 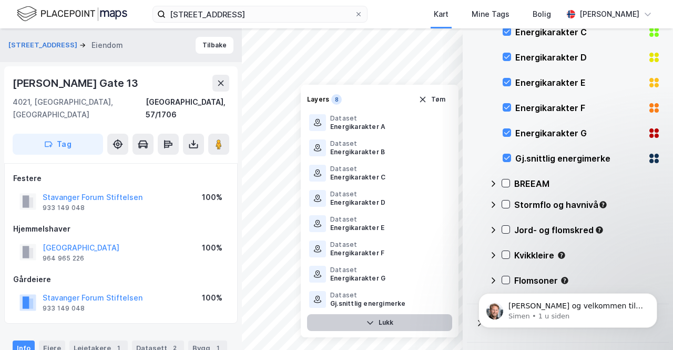 What do you see at coordinates (380, 322) in the screenshot?
I see `button: Lukk` at bounding box center [380, 322].